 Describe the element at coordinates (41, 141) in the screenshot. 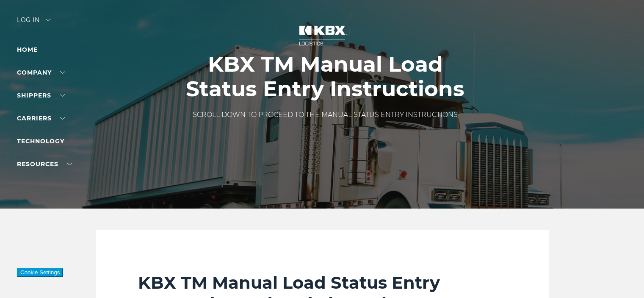

I see `a: Technology` at that location.